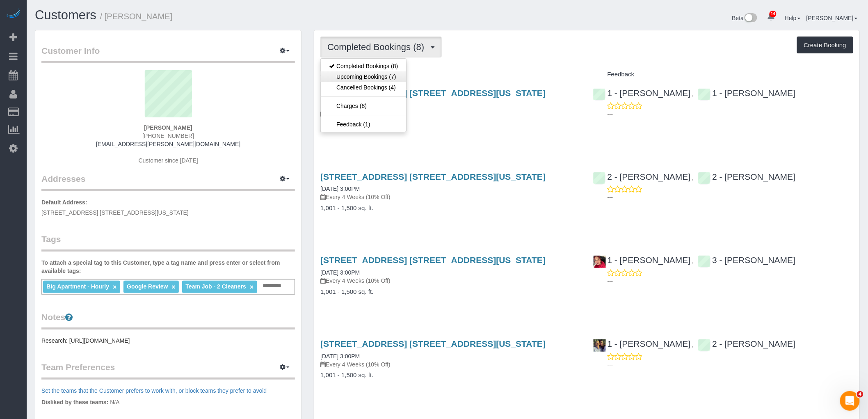 The width and height of the screenshot is (868, 419). Describe the element at coordinates (745, 18) in the screenshot. I see `a: Beta` at that location.